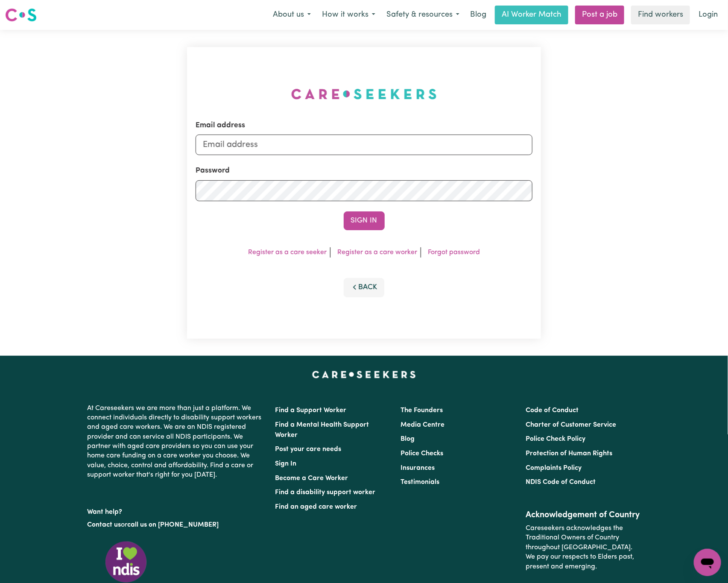 This screenshot has height=583, width=728. Describe the element at coordinates (364, 287) in the screenshot. I see `button: Back` at that location.